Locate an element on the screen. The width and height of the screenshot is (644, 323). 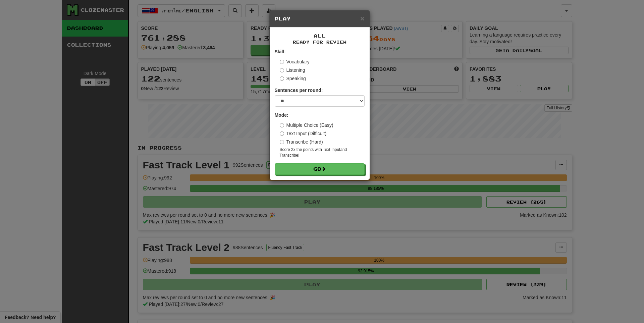
input: Listening is located at coordinates (282, 70).